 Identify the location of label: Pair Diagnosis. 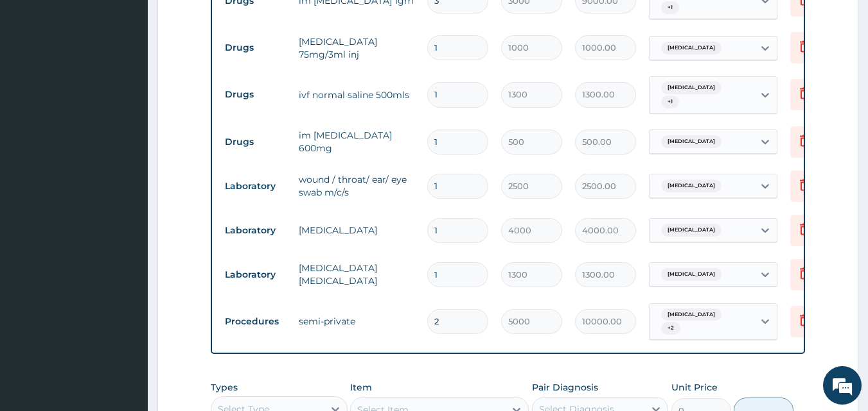
(565, 388).